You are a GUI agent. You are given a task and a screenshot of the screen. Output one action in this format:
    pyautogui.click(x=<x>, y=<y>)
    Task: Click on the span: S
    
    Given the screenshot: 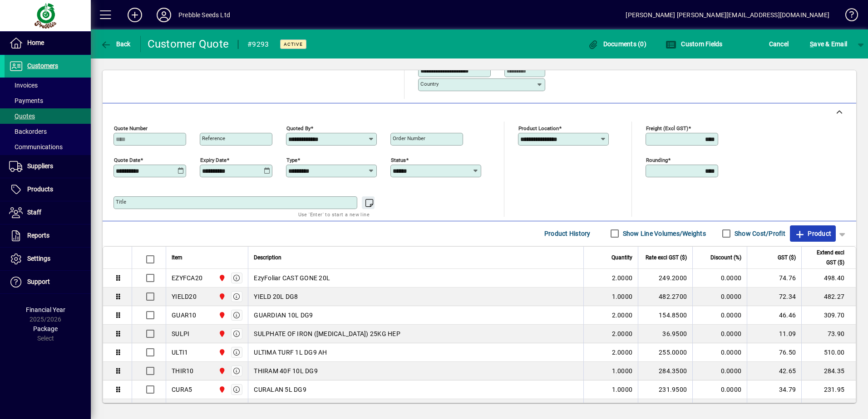 What is the action you would take?
    pyautogui.click(x=812, y=44)
    